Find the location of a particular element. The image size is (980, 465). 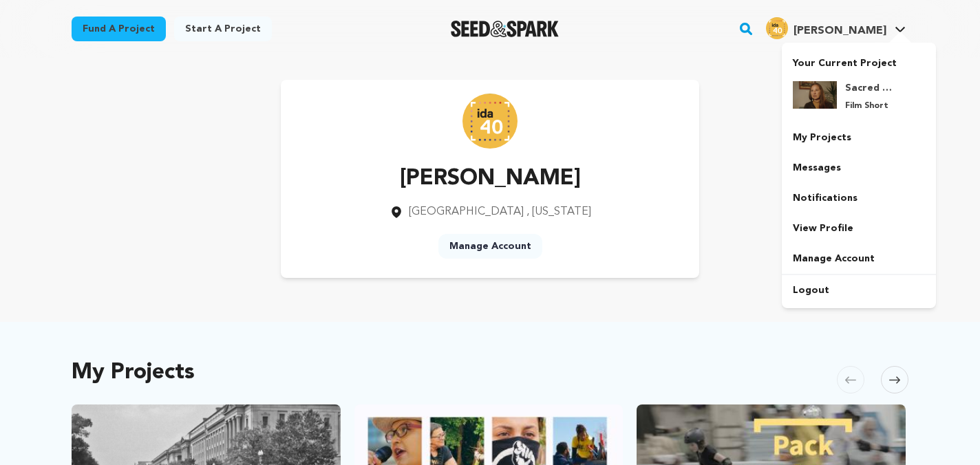

div: Lilla S.'s Profile is located at coordinates (826, 28).